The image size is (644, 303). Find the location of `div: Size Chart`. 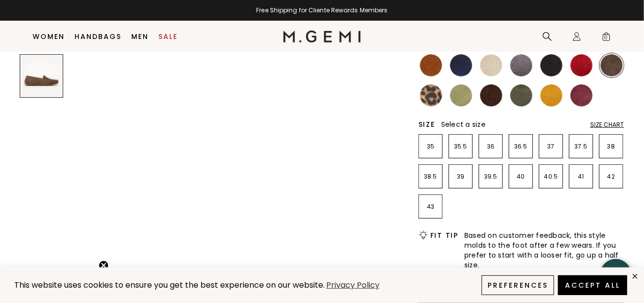

div: Size Chart is located at coordinates (607, 125).